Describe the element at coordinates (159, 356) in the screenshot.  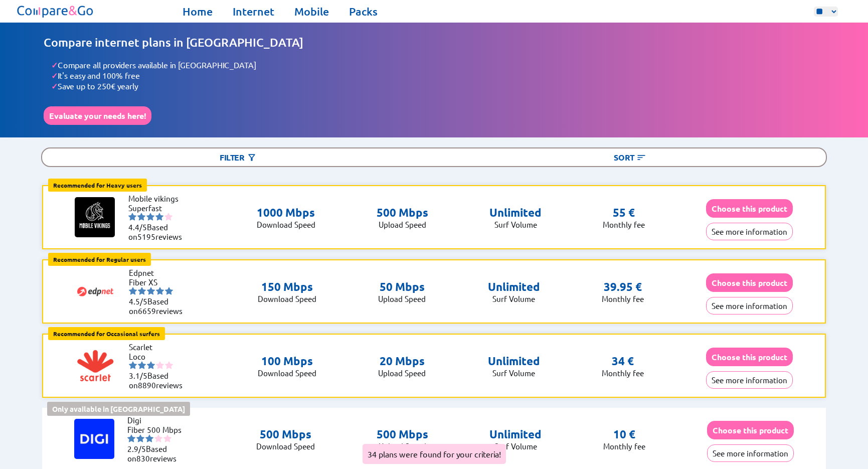
I see `li: Loco` at that location.